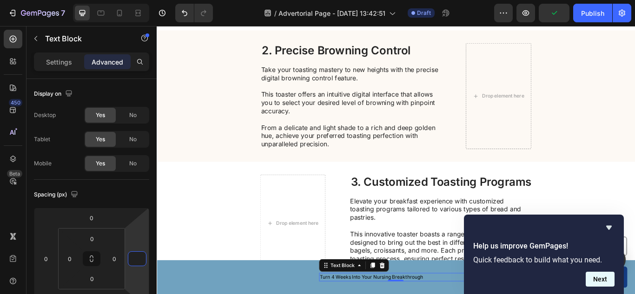 Image resolution: width=635 pixels, height=294 pixels. I want to click on p: Take your toasting mastery to new heights with the precise digital browning control feature. This..., so click(226, 94).